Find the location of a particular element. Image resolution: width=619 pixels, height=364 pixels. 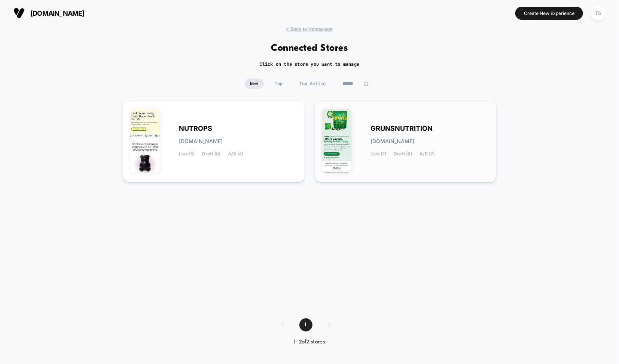

span: NUTROPS is located at coordinates (196, 129).